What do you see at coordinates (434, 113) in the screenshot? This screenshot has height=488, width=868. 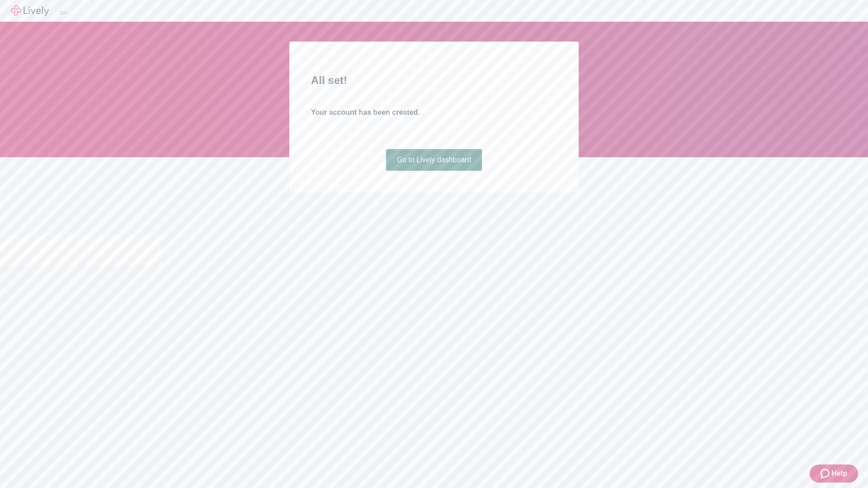 I see `h4: Your account has been created.` at bounding box center [434, 113].